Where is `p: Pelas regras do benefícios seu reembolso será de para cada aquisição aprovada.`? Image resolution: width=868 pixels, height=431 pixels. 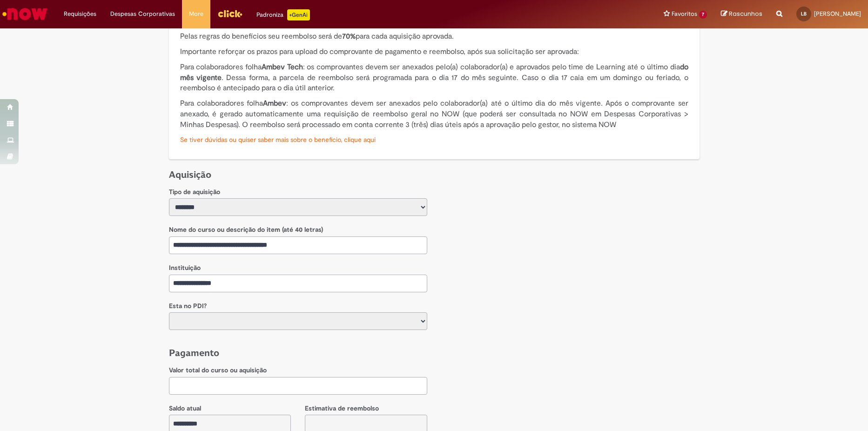 p: Pelas regras do benefícios seu reembolso será de para cada aquisição aprovada. is located at coordinates (434, 36).